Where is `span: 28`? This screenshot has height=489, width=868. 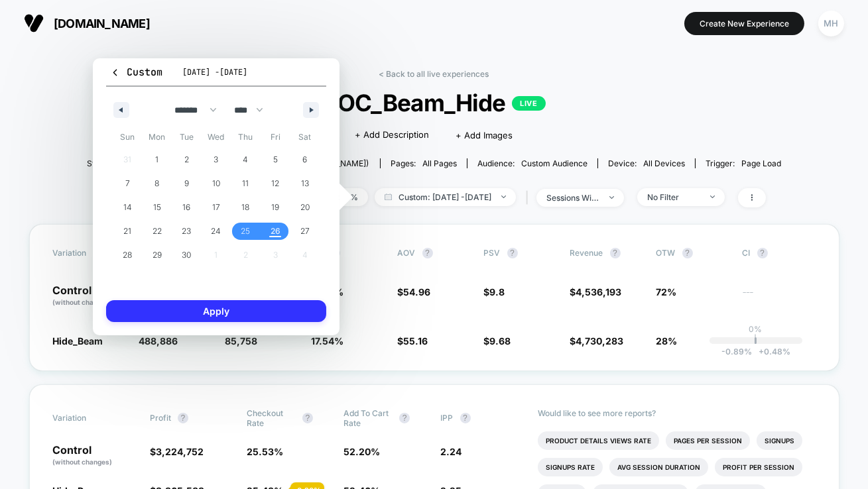 span: 28 is located at coordinates (127, 255).